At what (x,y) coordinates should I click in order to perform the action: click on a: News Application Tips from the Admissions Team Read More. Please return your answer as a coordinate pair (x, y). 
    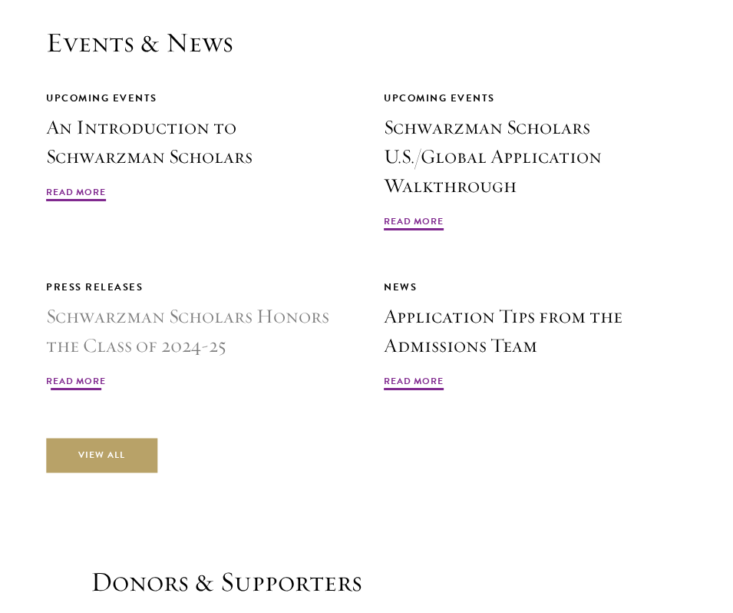
    Looking at the image, I should click on (535, 335).